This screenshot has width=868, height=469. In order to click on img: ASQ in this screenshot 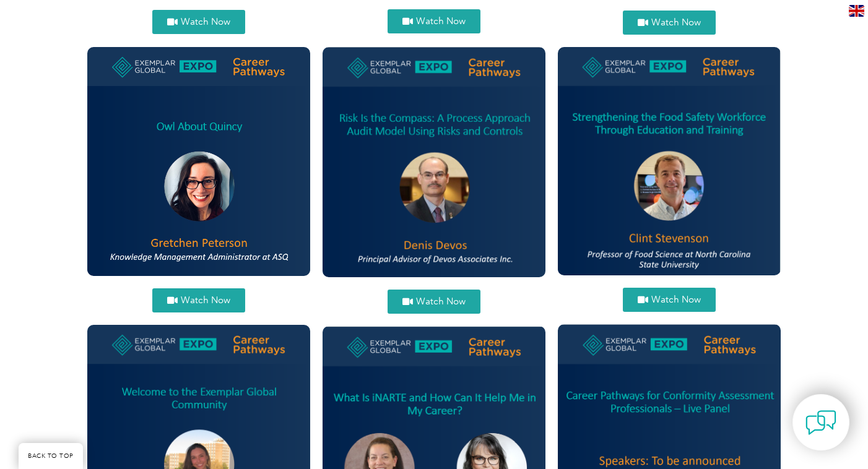, I will do `click(199, 162)`.